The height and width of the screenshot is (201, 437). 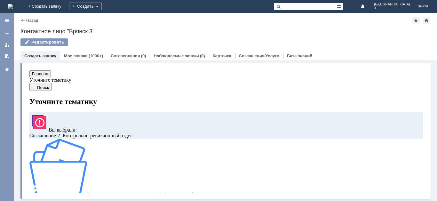 What do you see at coordinates (125, 56) in the screenshot?
I see `a: Согласования` at bounding box center [125, 56].